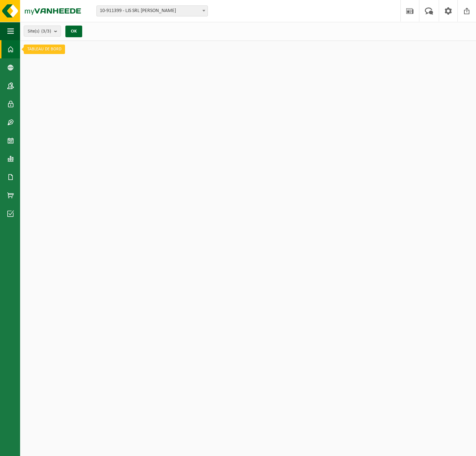 The height and width of the screenshot is (456, 476). Describe the element at coordinates (39, 32) in the screenshot. I see `span: Site(s)` at that location.